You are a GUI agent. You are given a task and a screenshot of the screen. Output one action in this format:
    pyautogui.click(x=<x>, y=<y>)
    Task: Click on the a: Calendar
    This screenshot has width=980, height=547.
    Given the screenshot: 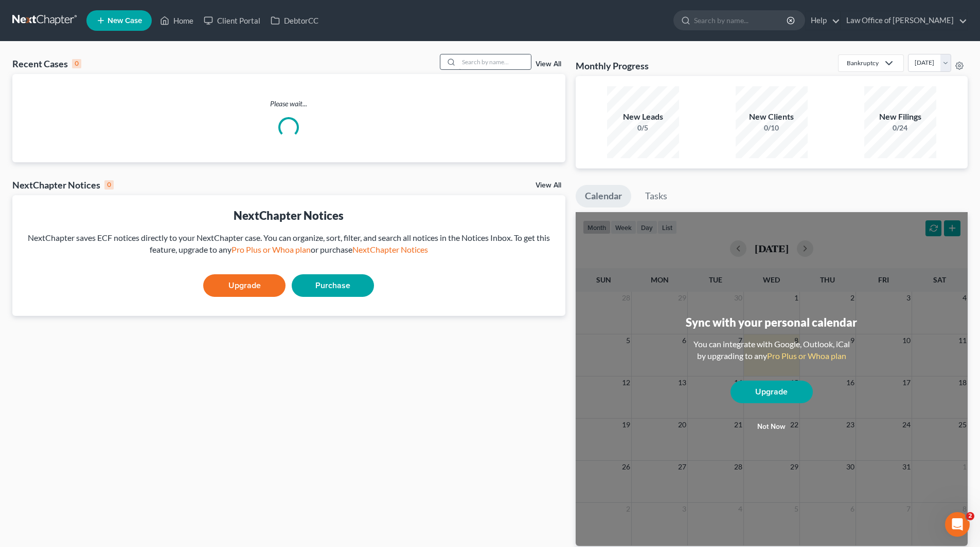 What is the action you would take?
    pyautogui.click(x=603, y=196)
    